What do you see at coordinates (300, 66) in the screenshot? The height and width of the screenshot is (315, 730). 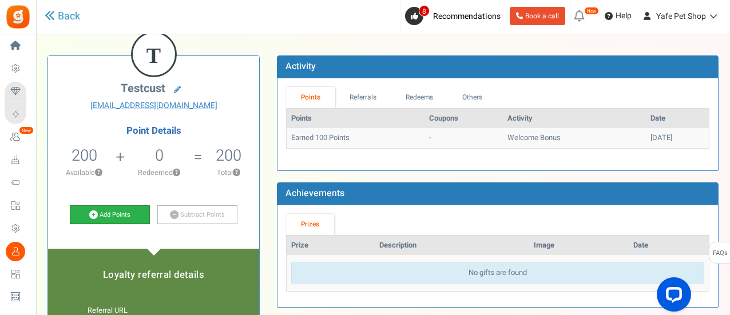 I see `b: Activity` at bounding box center [300, 66].